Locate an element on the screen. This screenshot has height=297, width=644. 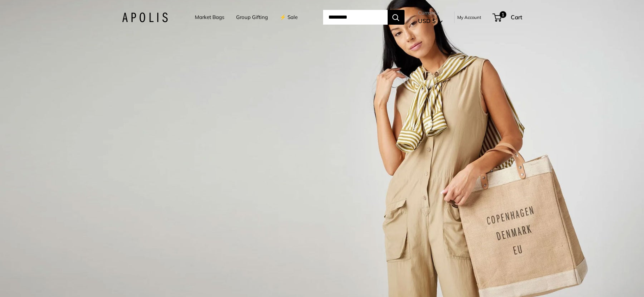
a: Market Bags is located at coordinates (209, 17).